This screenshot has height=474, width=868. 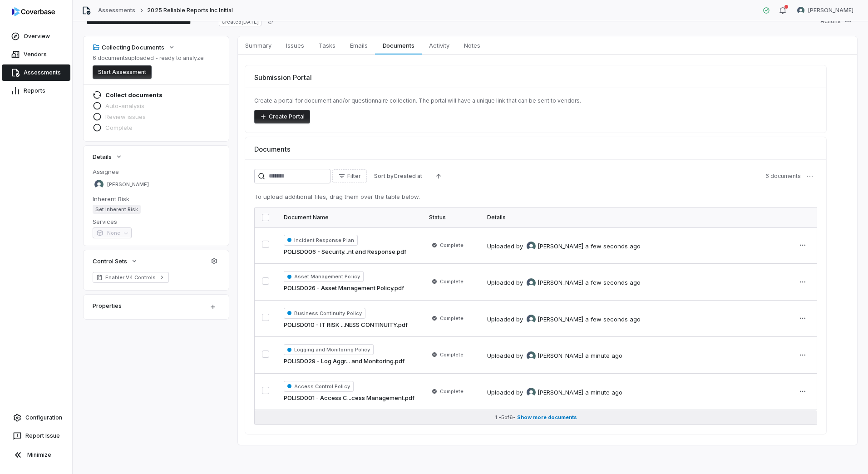 What do you see at coordinates (128, 47) in the screenshot?
I see `div: Collecting Documents` at bounding box center [128, 47].